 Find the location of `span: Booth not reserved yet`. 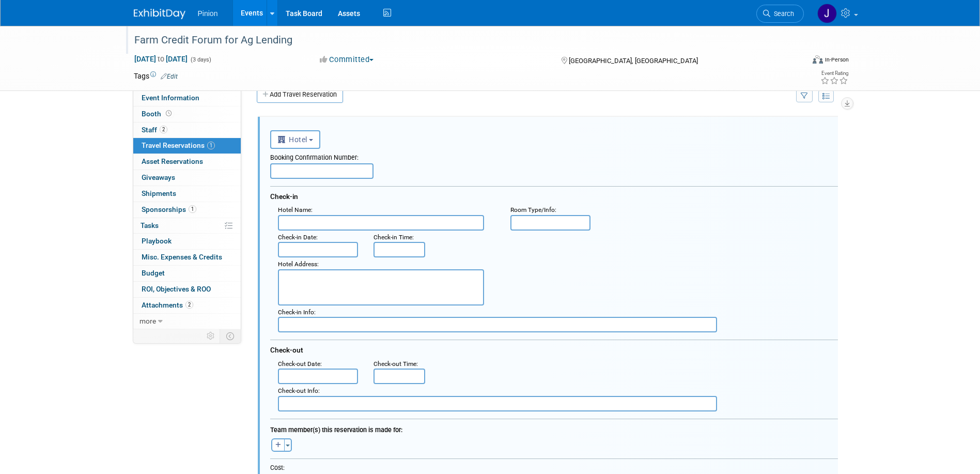

span: Booth not reserved yet is located at coordinates (169, 113).